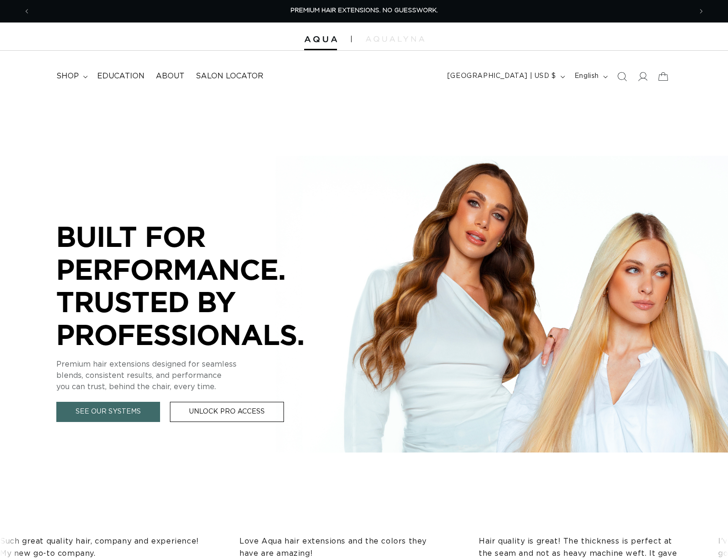  Describe the element at coordinates (197, 375) in the screenshot. I see `p: Premium hair extensions designed for seamless blends, consistent results, and performance you can...` at that location.